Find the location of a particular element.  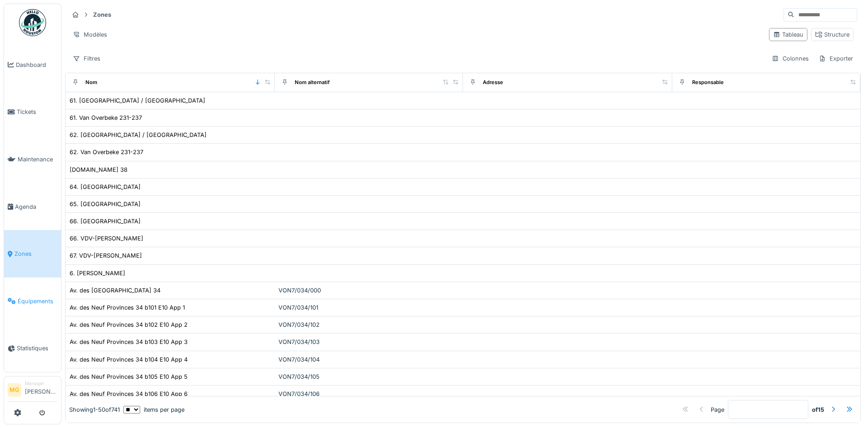

div: Manager is located at coordinates (41, 383).